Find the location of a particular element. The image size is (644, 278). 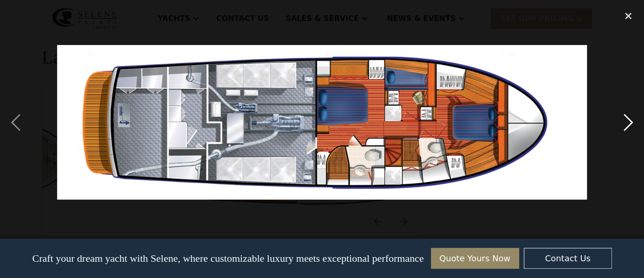

div: close lightbox is located at coordinates (628, 16).